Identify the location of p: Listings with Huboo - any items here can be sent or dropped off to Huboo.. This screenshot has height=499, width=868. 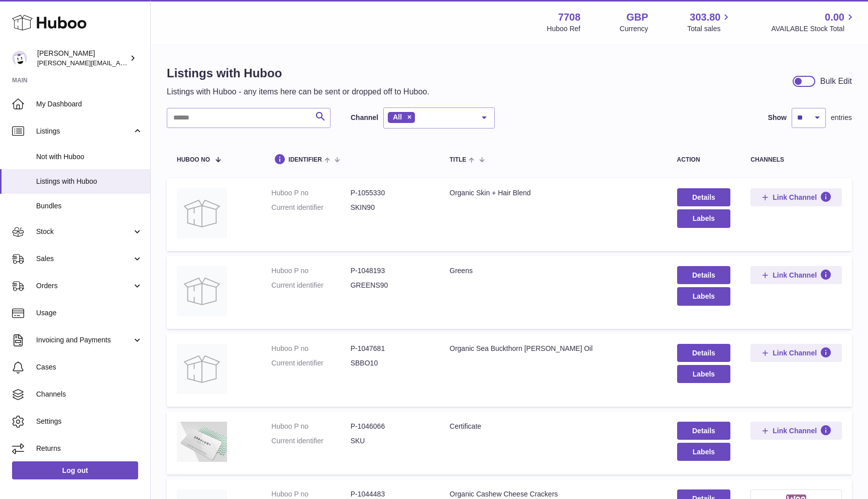
(298, 92).